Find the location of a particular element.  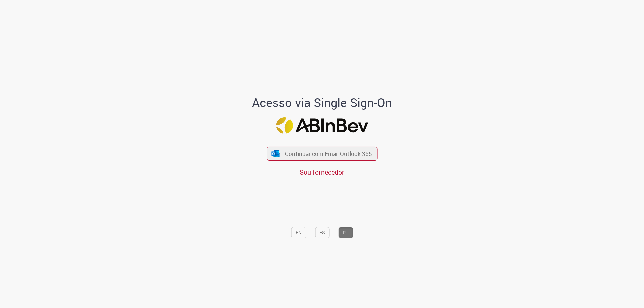

h1: Acesso via Single Sign-On is located at coordinates (322, 103).